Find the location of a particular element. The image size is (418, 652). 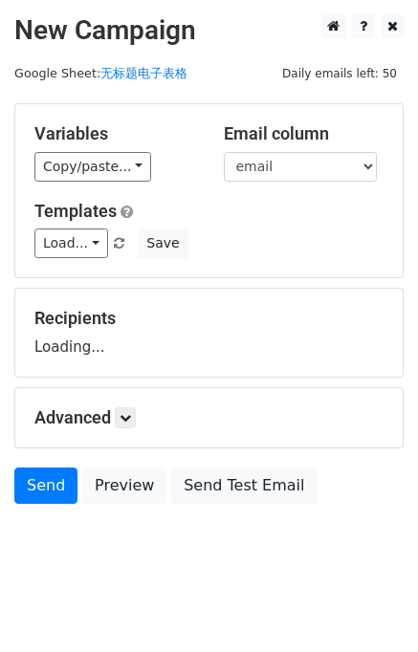

h2: New Campaign is located at coordinates (208, 31).